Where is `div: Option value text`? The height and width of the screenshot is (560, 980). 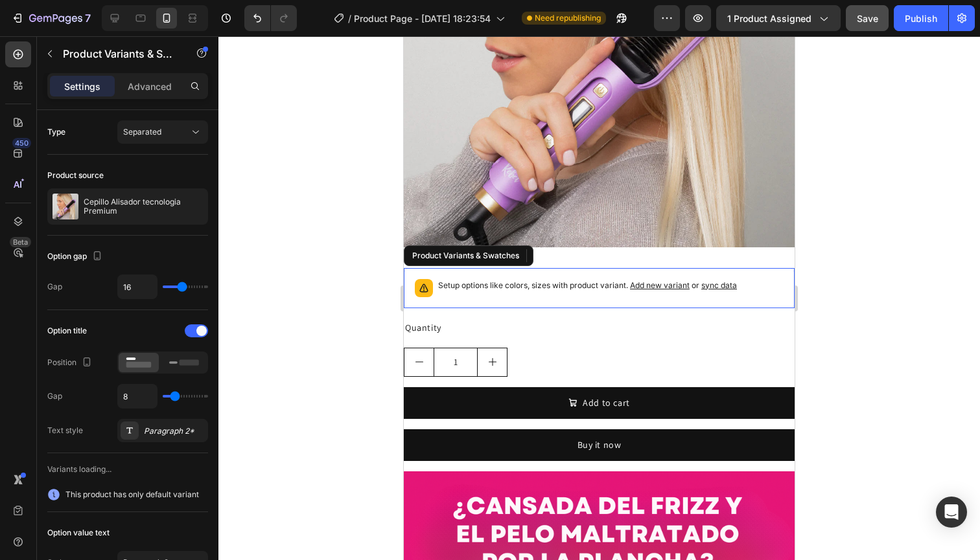 div: Option value text is located at coordinates (78, 533).